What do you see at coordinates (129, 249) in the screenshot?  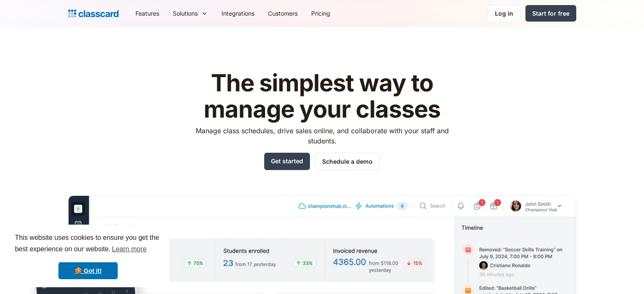 I see `a: learn more about cookies` at bounding box center [129, 249].